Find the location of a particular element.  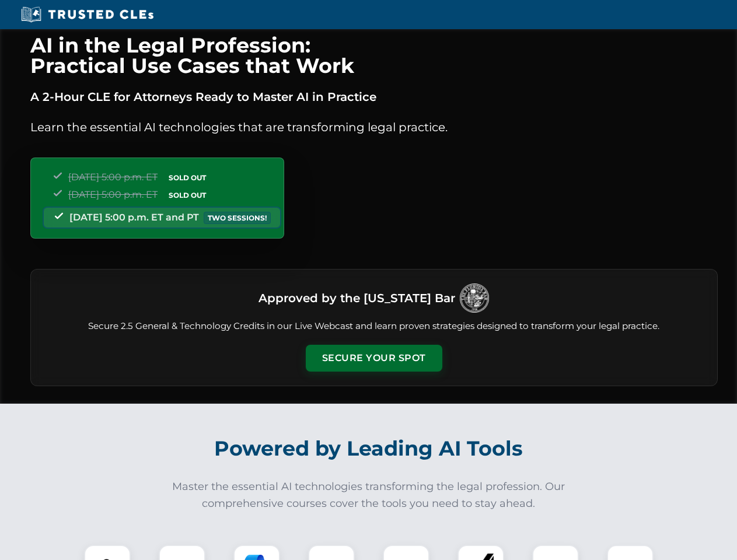

img: Logo is located at coordinates (475, 298).